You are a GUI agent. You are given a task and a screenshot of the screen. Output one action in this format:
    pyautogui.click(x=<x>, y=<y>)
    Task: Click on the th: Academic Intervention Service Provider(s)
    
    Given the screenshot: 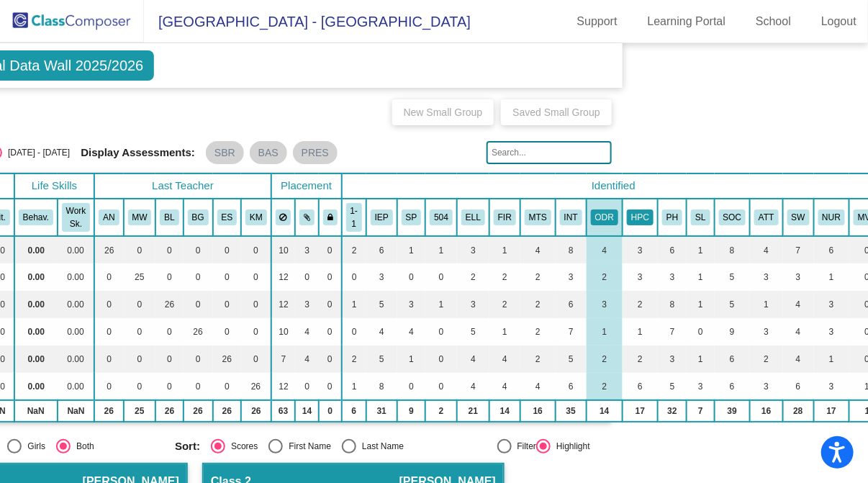 What is the action you would take?
    pyautogui.click(x=571, y=217)
    